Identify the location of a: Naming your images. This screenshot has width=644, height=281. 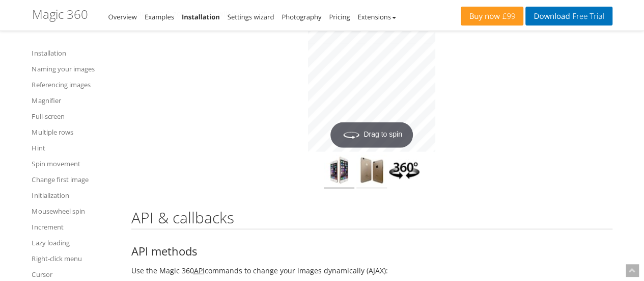
(75, 68).